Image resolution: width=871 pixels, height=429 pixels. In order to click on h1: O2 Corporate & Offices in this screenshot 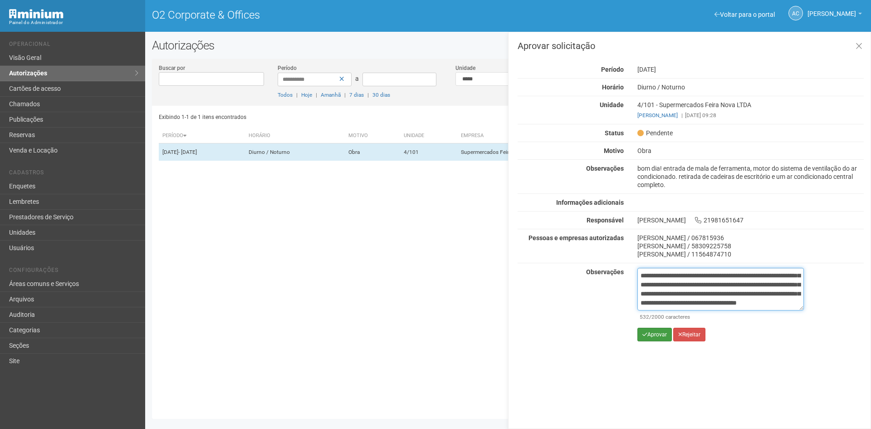, I will do `click(327, 15)`.